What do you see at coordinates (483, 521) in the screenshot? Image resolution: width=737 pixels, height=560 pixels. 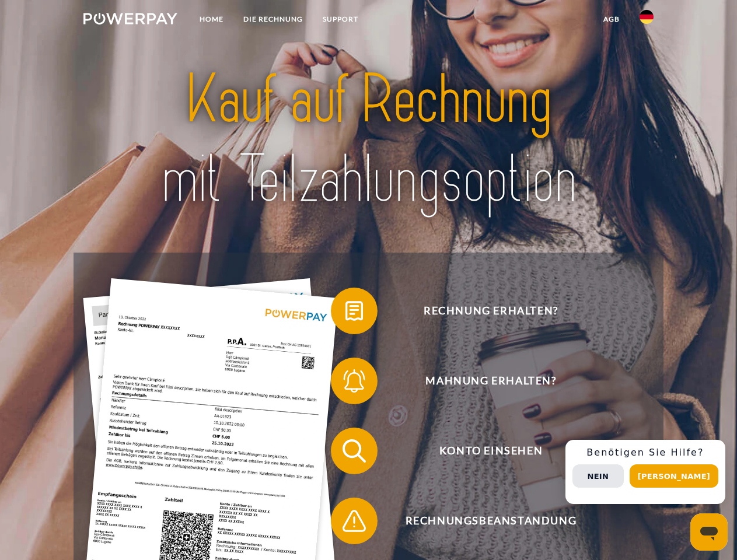 I see `a: Rechnungsbeanstandung` at bounding box center [483, 521].